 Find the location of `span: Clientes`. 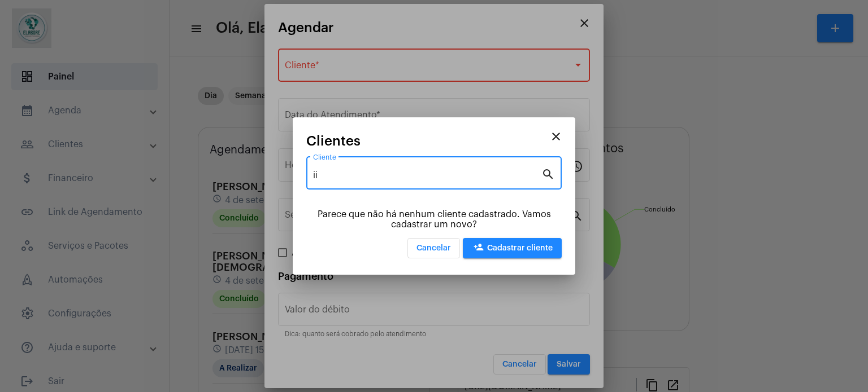

span: Clientes is located at coordinates (333, 141).